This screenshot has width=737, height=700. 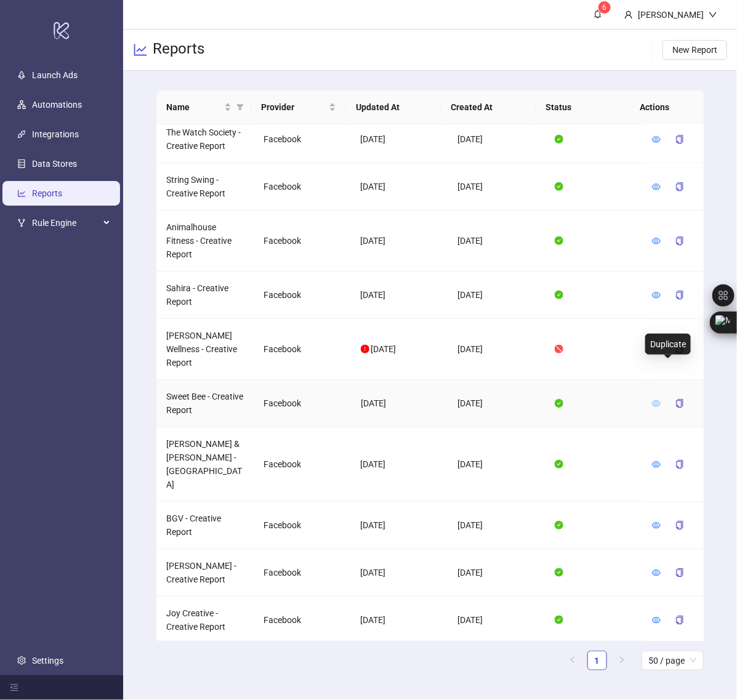 What do you see at coordinates (597, 14) in the screenshot?
I see `span: bell` at bounding box center [597, 14].